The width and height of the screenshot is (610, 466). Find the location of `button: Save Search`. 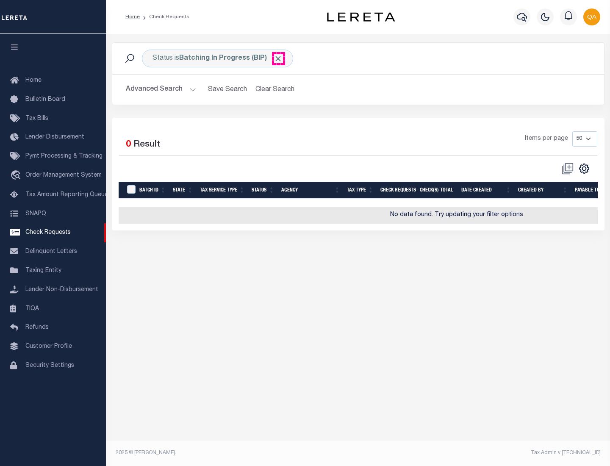

button: Save Search is located at coordinates (228, 89).